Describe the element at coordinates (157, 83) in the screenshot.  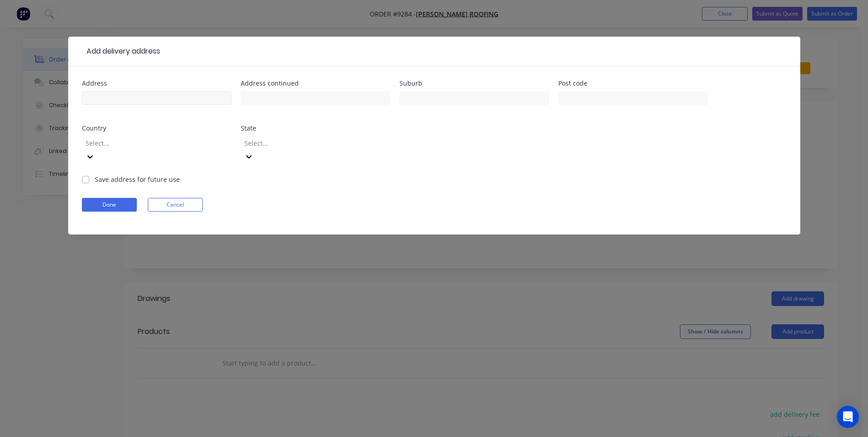
I see `div: Address` at that location.